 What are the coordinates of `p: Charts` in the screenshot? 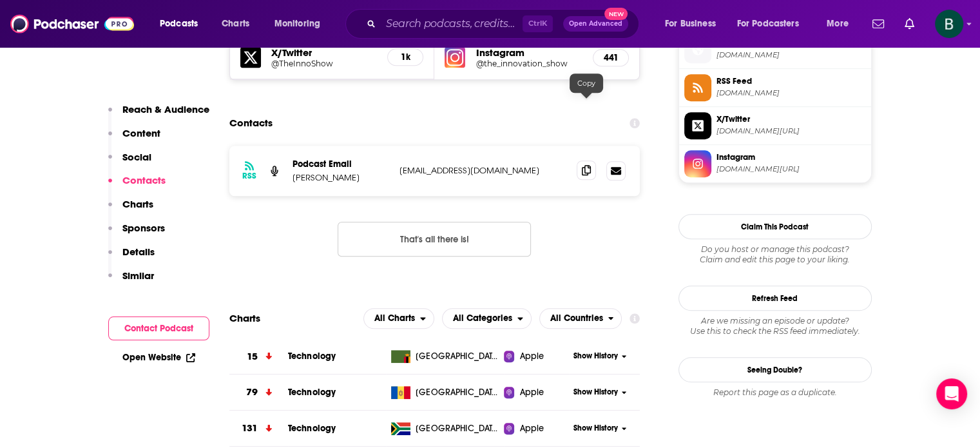 It's located at (138, 204).